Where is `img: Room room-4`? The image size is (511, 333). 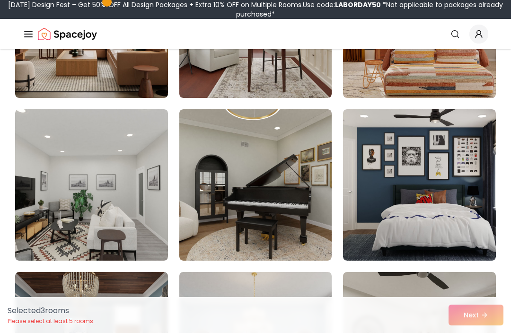
img: Room room-4 is located at coordinates (91, 185).